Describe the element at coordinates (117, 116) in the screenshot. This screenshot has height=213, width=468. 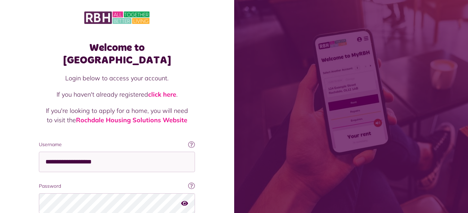
I see `p: If you're looking to apply for a home, you will need to visit the` at that location.